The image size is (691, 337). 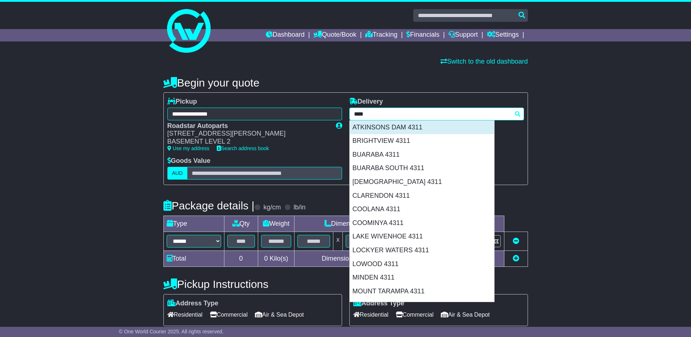 What do you see at coordinates (241, 258) in the screenshot?
I see `td: 0` at bounding box center [241, 258].